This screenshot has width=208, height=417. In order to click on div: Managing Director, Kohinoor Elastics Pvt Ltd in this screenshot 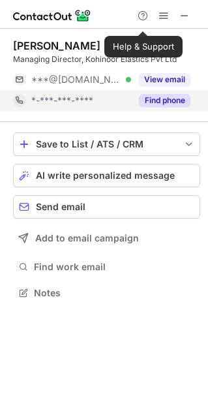, I will do `click(106, 59)`.